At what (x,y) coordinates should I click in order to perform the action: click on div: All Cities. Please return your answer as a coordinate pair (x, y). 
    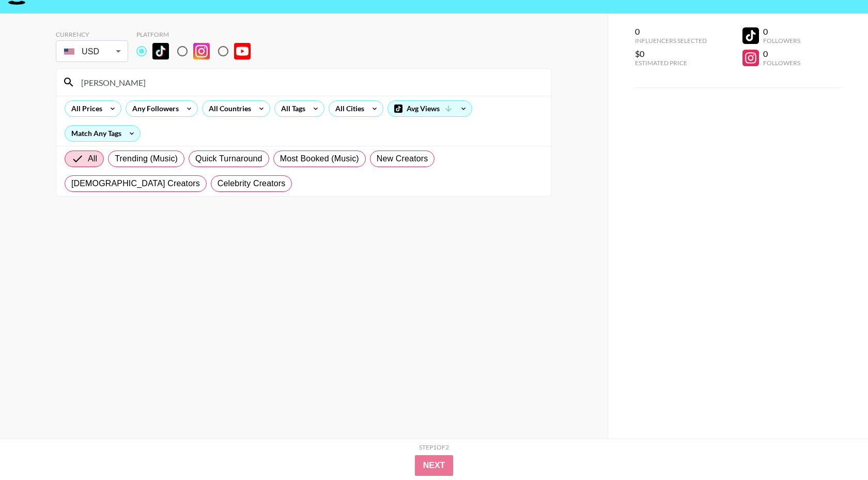
    Looking at the image, I should click on (348, 108).